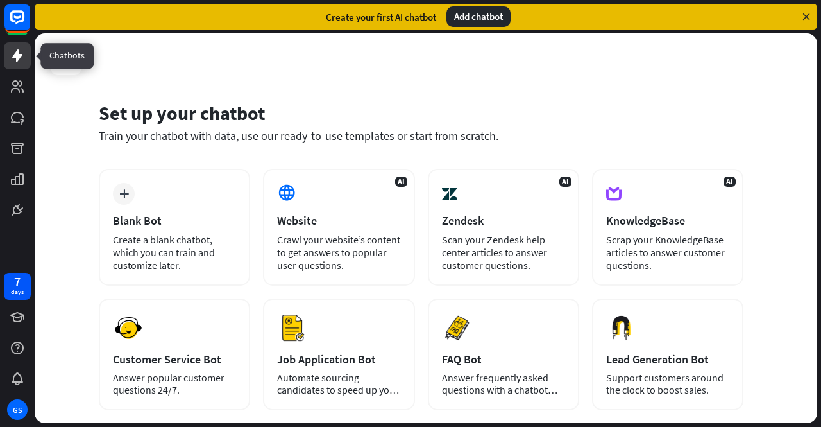 The height and width of the screenshot is (427, 821). What do you see at coordinates (175, 252) in the screenshot?
I see `div: Create a blank chatbot, which you can train and customize later.` at bounding box center [175, 252].